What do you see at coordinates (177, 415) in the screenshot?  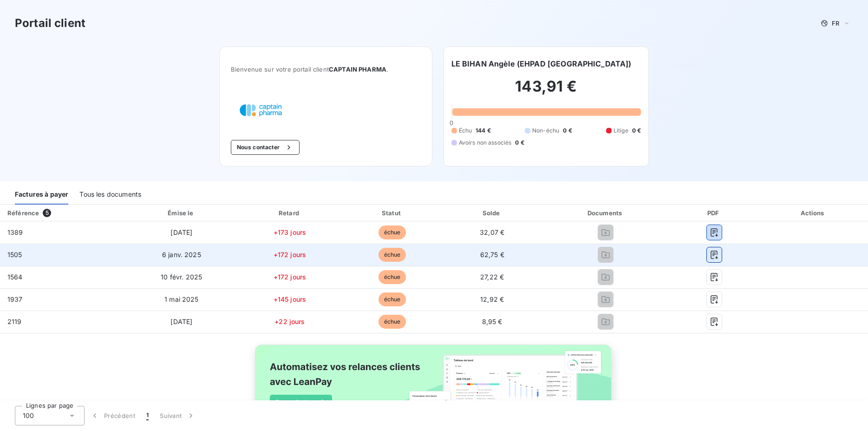 I see `button: Suivant` at bounding box center [177, 415].